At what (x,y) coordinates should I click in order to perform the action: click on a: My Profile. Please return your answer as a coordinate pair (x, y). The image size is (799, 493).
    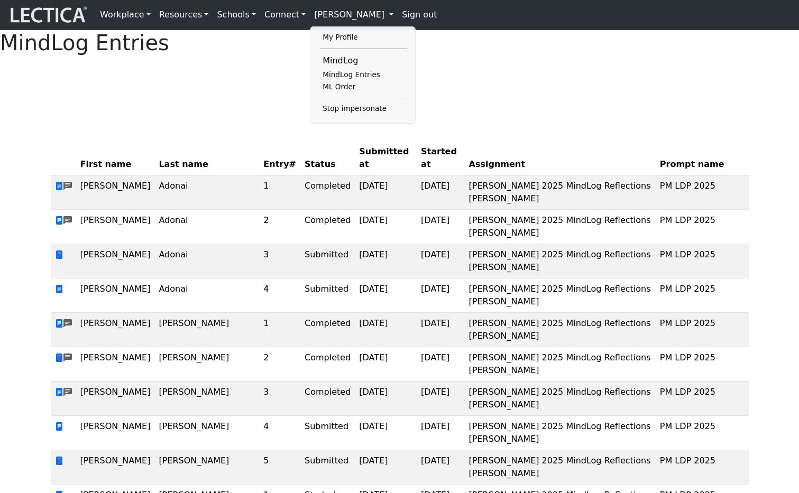
    Looking at the image, I should click on (363, 38).